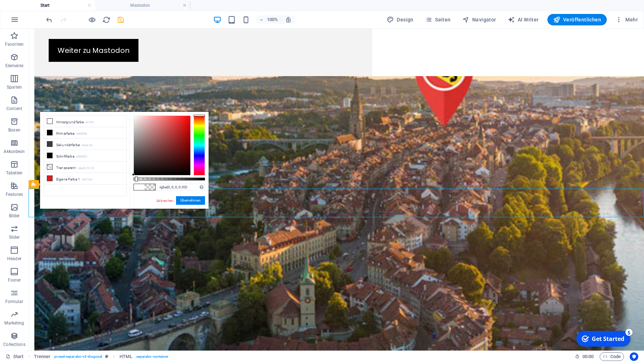 Image resolution: width=644 pixels, height=362 pixels. What do you see at coordinates (153, 356) in the screenshot?
I see `span: . separator-container` at bounding box center [153, 356].